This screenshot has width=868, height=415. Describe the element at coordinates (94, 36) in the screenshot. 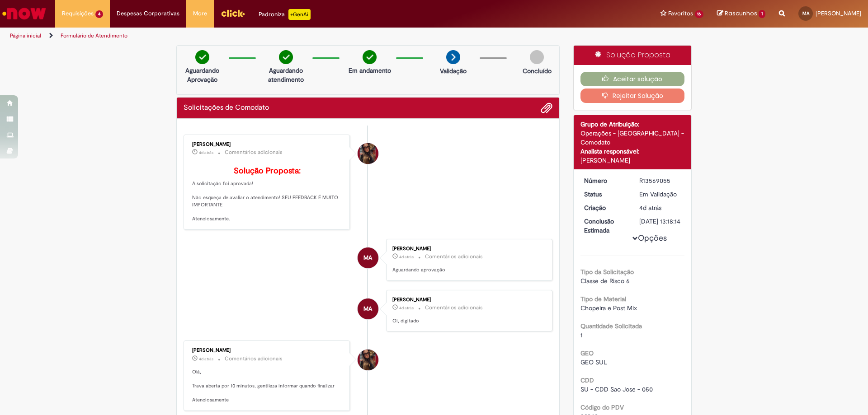

I see `a: Formulário de Atendimento` at that location.